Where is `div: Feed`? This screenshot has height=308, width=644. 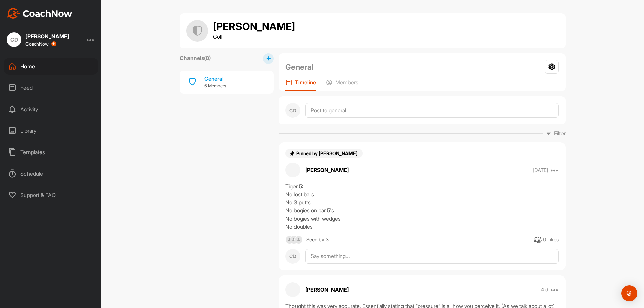 div: Feed is located at coordinates (51, 88).